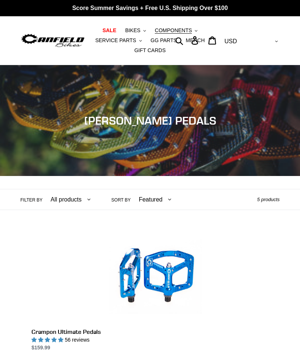  Describe the element at coordinates (150, 50) in the screenshot. I see `span: GIFT CARDS` at that location.